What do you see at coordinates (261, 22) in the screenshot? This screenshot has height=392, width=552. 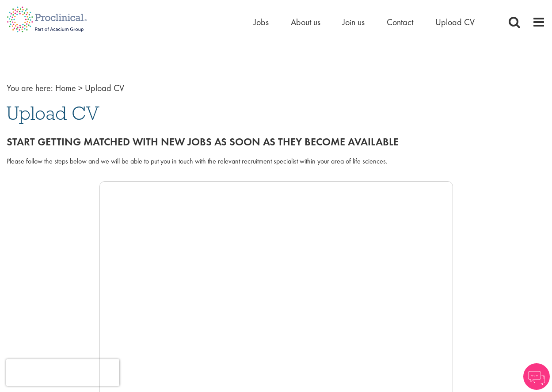 I see `span: Jobs` at bounding box center [261, 22].